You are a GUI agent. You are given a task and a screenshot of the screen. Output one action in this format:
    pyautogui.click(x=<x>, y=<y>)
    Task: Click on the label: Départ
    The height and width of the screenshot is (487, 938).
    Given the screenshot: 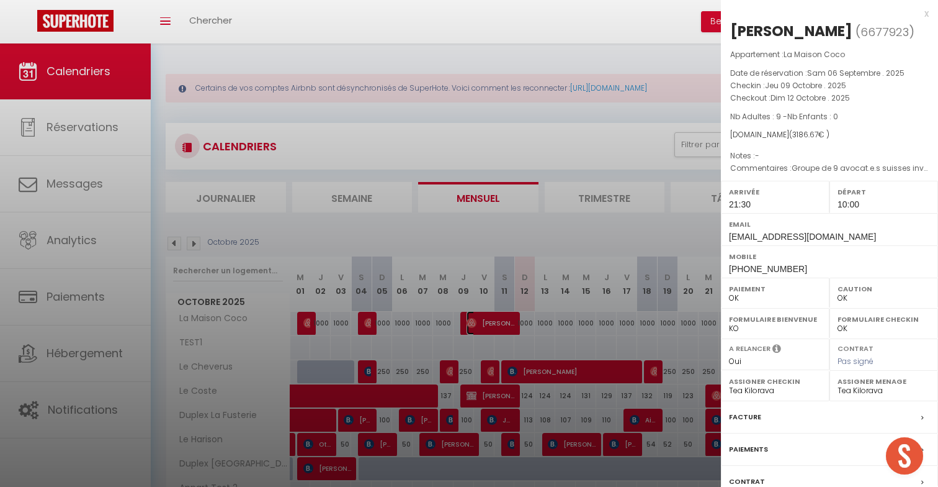 What is the action you would take?
    pyautogui.click(x=884, y=192)
    